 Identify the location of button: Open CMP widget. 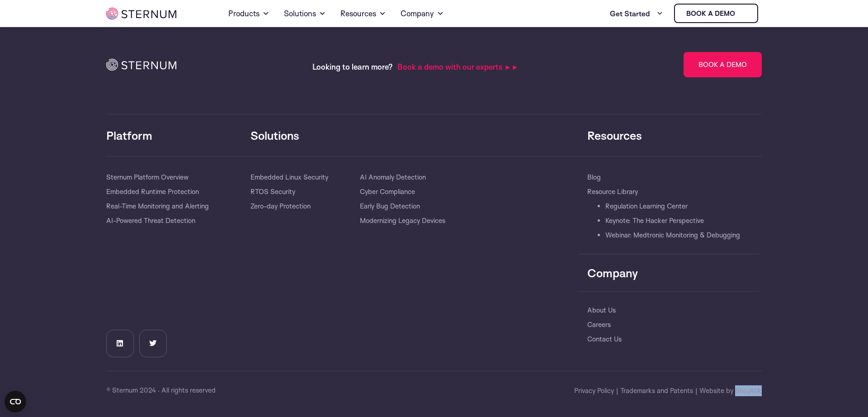
(15, 402).